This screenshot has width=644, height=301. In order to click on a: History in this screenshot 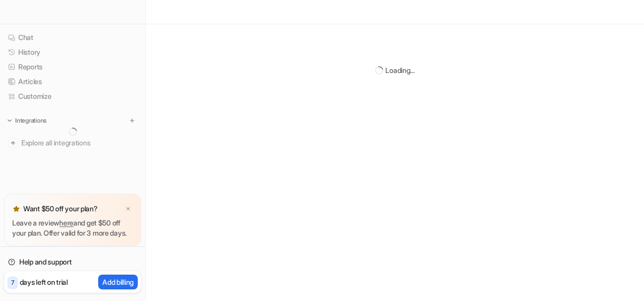, I will do `click(72, 52)`.